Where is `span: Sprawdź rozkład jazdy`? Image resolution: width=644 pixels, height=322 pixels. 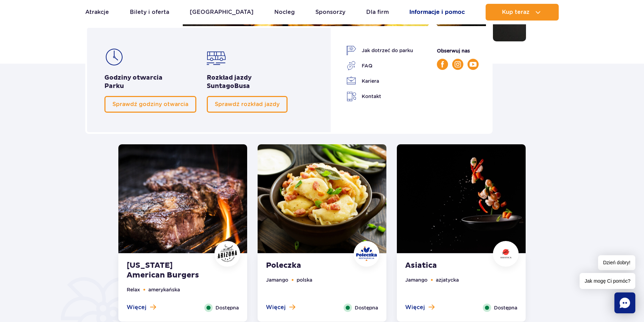
span: Sprawdź rozkład jazdy is located at coordinates (247, 104).